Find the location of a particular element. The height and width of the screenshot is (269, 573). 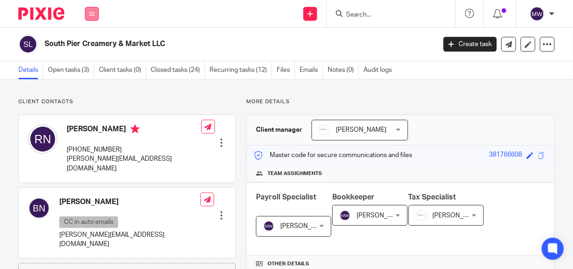

span: Payroll Specialist is located at coordinates (286, 197).